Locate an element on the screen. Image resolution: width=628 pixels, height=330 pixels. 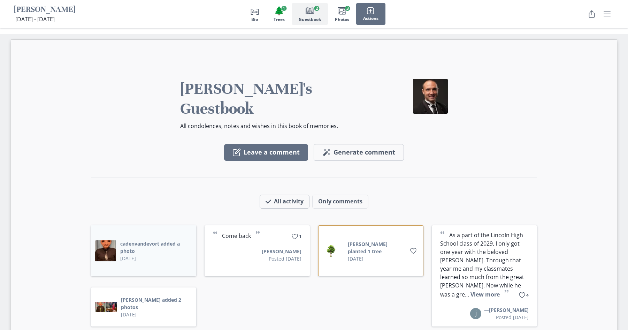
img: Patrick is located at coordinates (430, 96).